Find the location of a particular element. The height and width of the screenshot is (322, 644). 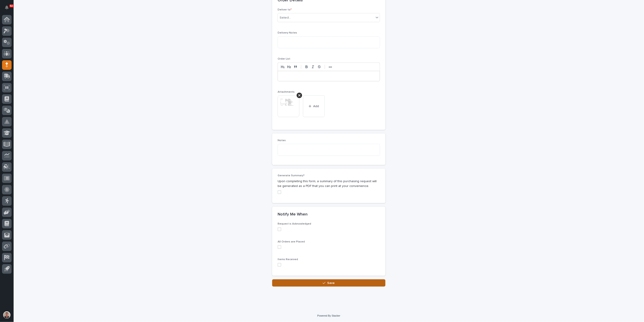

span: Save is located at coordinates (331, 283).